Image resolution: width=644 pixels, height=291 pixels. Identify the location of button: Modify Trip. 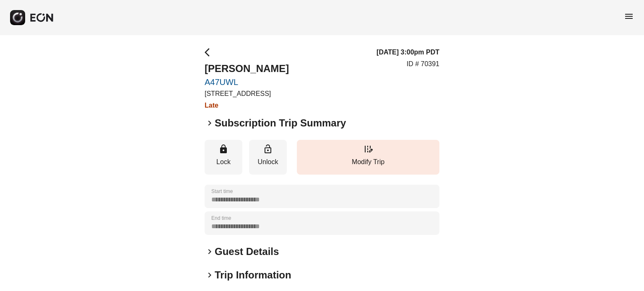
(368, 157).